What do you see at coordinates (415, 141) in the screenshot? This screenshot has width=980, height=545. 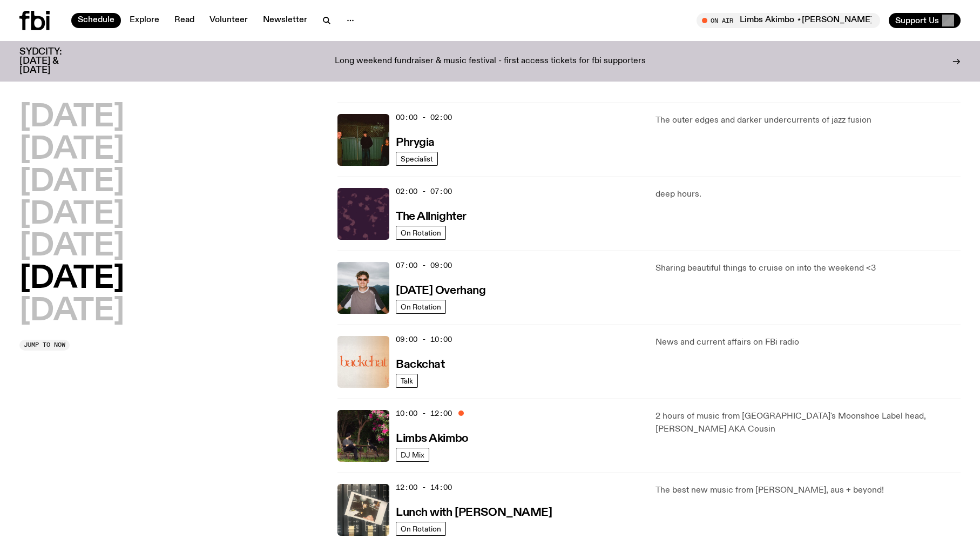 I see `a: Phrygia` at bounding box center [415, 141].